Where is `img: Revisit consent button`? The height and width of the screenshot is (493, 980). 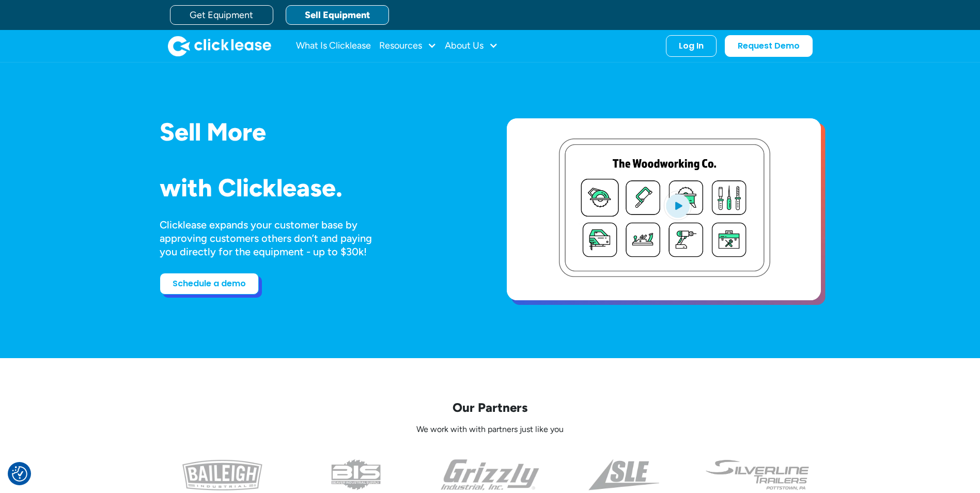 img: Revisit consent button is located at coordinates (20, 474).